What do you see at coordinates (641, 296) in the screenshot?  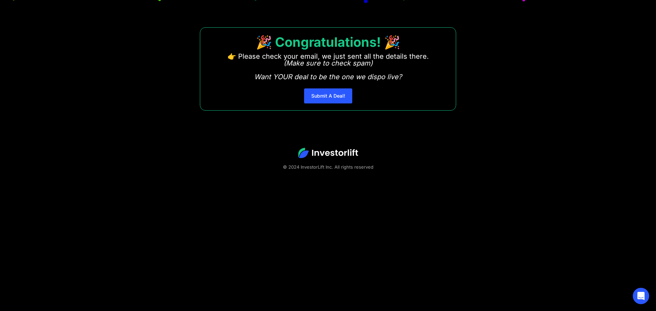 I see `div: Open Intercom Messenger` at bounding box center [641, 296].